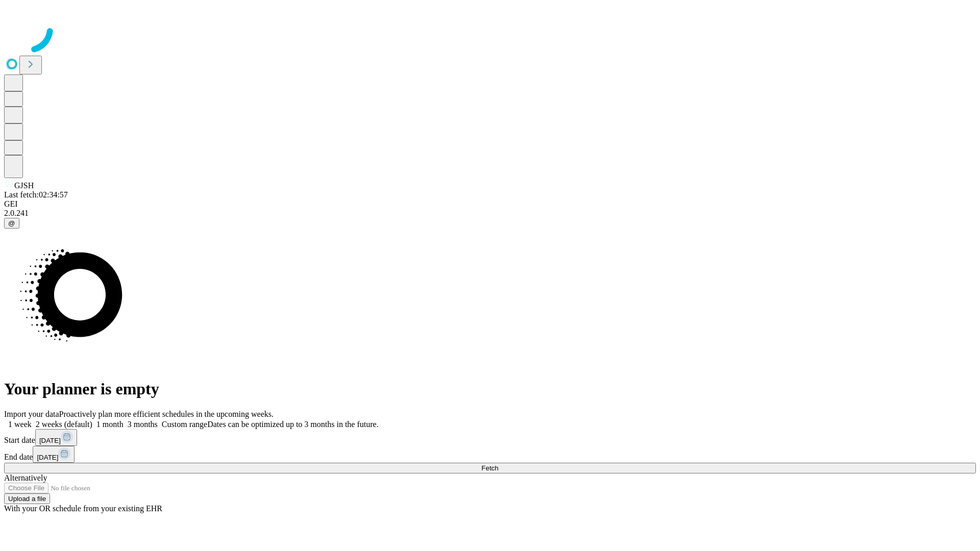 Image resolution: width=980 pixels, height=551 pixels. I want to click on span: Proactively plan more efficient schedules in the upcoming weeks., so click(166, 414).